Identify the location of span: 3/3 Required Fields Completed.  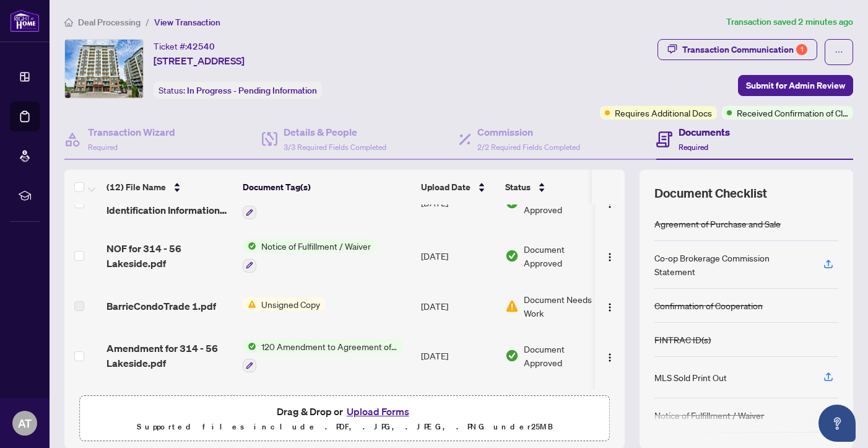
(336, 147).